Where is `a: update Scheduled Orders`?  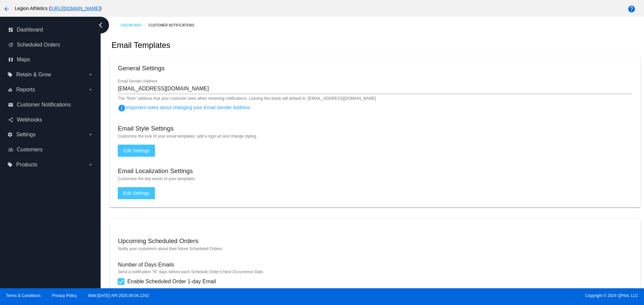
a: update Scheduled Orders is located at coordinates (51, 45).